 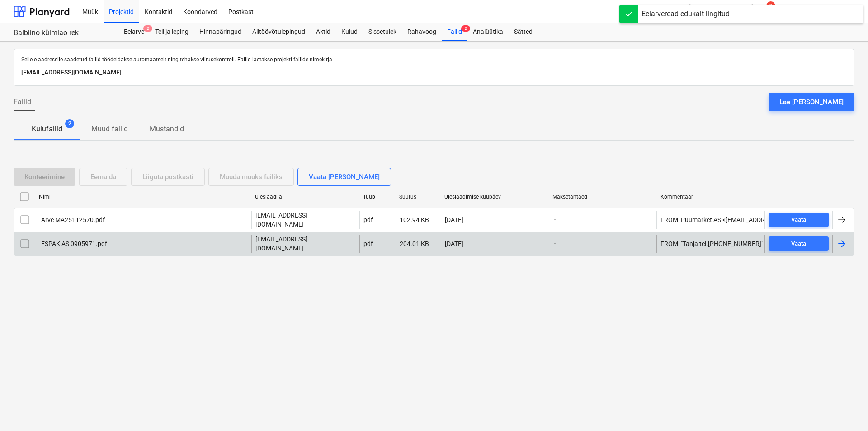 I want to click on div: Arve MA25112570.pdf, so click(x=72, y=220).